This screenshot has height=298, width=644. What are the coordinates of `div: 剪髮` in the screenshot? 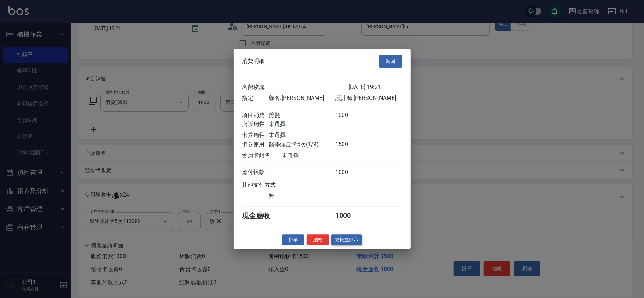 It's located at (302, 115).